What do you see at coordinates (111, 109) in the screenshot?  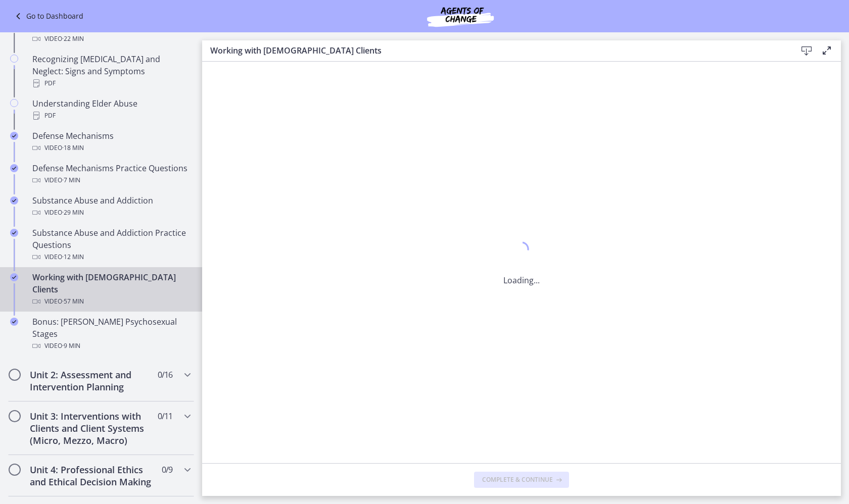 I see `div: Understanding Elder Abuse` at bounding box center [111, 109].